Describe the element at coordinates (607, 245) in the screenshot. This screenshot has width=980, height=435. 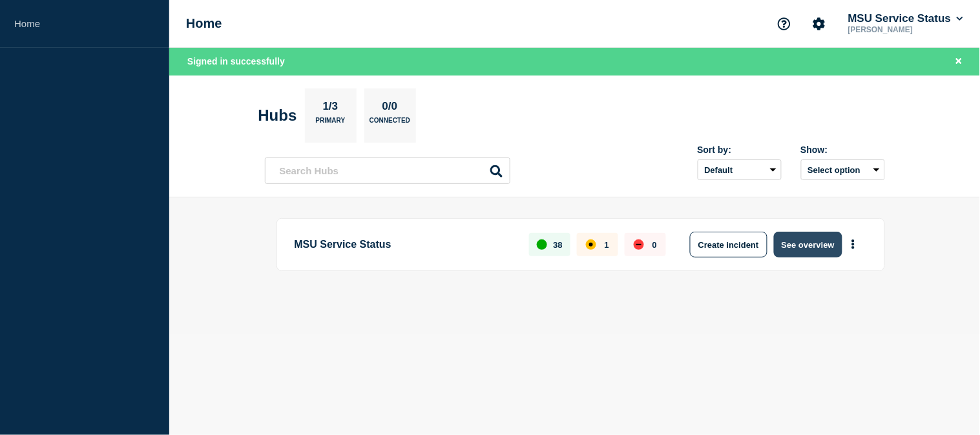
I see `p: 1` at that location.